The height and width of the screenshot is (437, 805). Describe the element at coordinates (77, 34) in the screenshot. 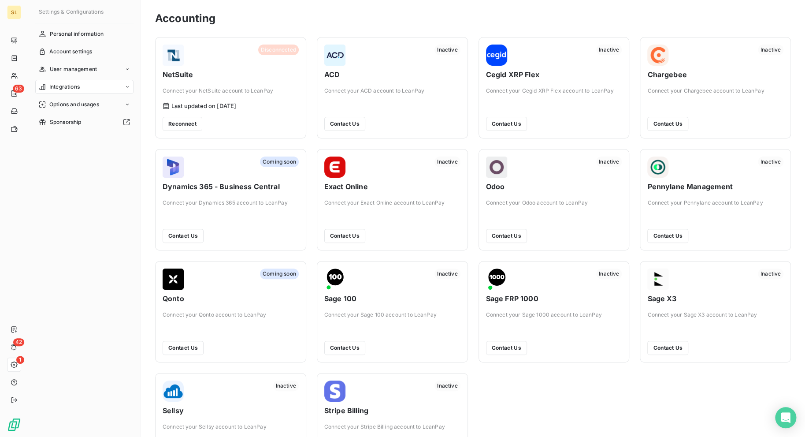

I see `span: Personal information` at that location.